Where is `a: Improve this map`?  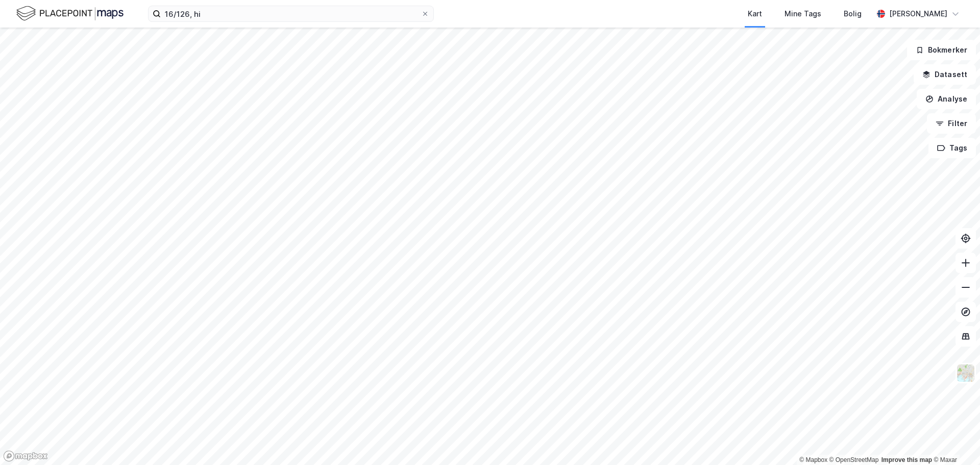
a: Improve this map is located at coordinates (906, 460).